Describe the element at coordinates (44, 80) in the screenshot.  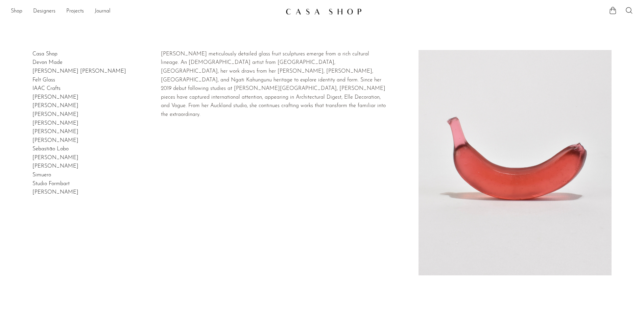
I see `a: Felt Glass` at that location.